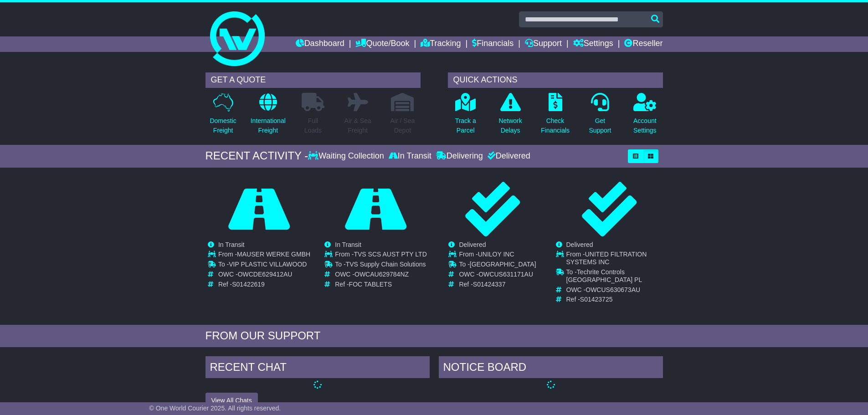  Describe the element at coordinates (593, 44) in the screenshot. I see `a: Settings` at that location.